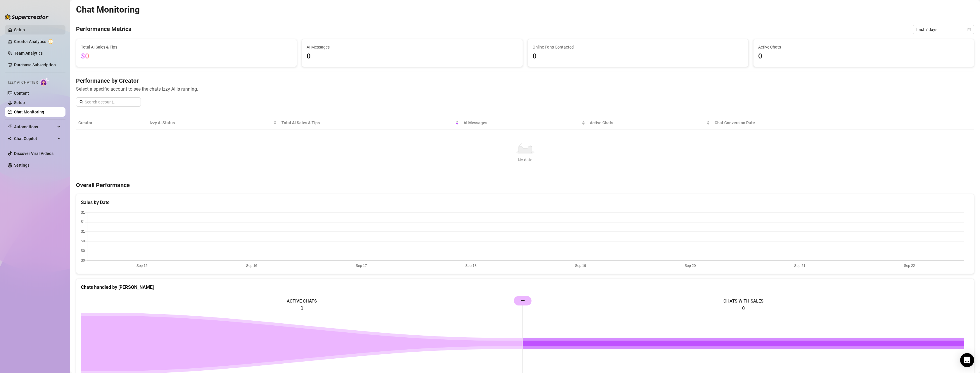 The image size is (980, 373). What do you see at coordinates (82, 102) in the screenshot?
I see `span: search` at bounding box center [82, 102].